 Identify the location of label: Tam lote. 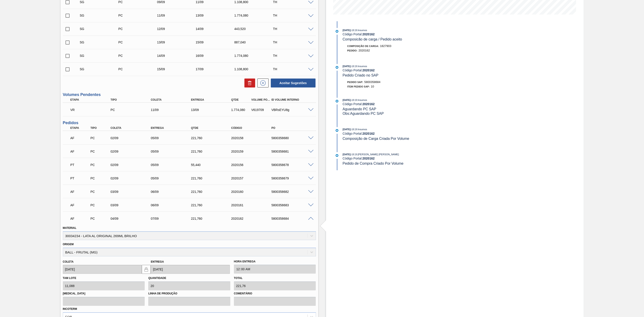
(69, 278).